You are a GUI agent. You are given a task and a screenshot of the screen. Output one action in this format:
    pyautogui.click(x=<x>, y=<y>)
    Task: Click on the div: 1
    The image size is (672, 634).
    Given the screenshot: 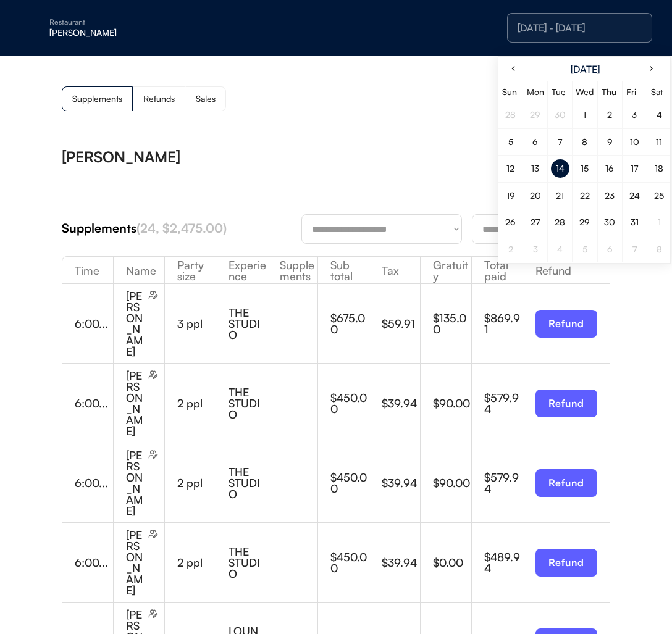 What is the action you would take?
    pyautogui.click(x=584, y=115)
    